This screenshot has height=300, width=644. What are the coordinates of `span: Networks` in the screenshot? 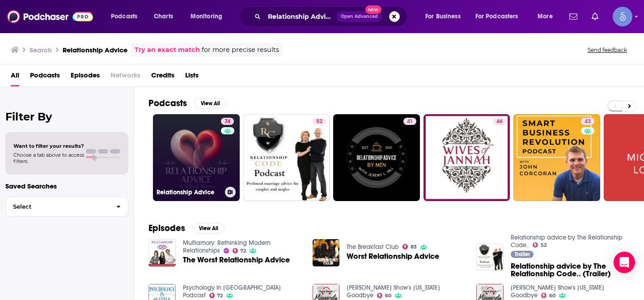 It's located at (125, 77).